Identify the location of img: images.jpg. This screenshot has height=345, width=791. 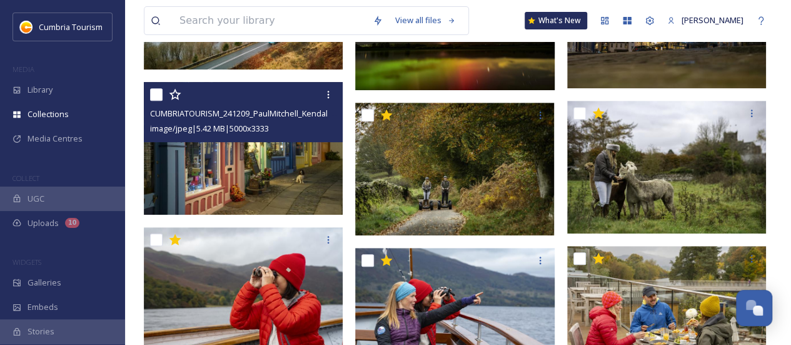
(26, 27).